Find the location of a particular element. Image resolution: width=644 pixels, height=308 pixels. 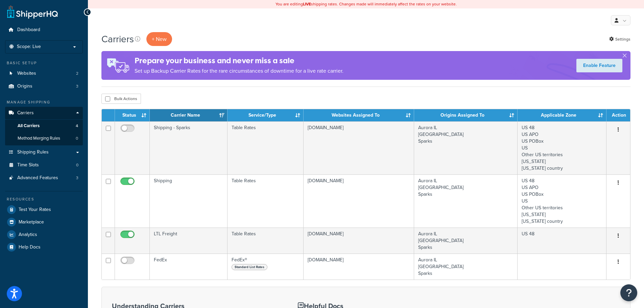

td: FedEx is located at coordinates (189, 266).